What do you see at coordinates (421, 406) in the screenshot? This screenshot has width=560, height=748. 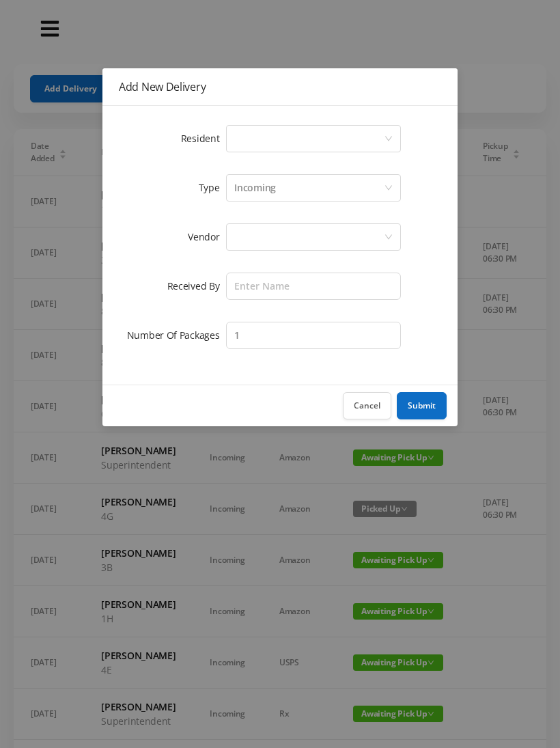 I see `button: Submit` at bounding box center [421, 406].